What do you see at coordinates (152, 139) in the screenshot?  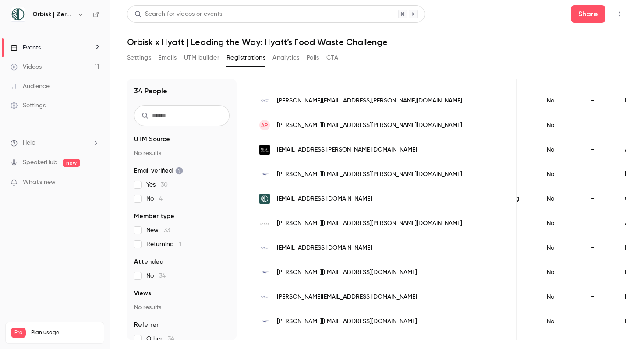 I see `span: UTM Source` at bounding box center [152, 139].